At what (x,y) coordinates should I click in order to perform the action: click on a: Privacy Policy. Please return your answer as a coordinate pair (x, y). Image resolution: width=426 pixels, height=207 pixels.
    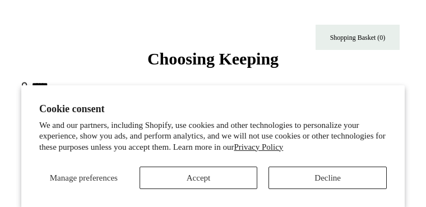
    Looking at the image, I should click on (258, 147).